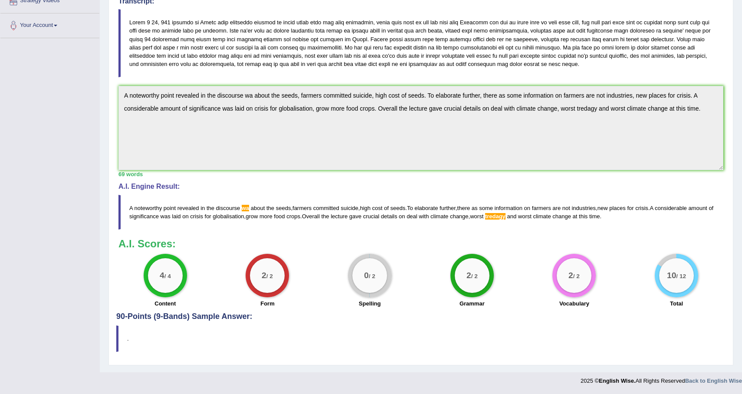 The height and width of the screenshot is (394, 742). What do you see at coordinates (339, 216) in the screenshot?
I see `span: lecture` at bounding box center [339, 216].